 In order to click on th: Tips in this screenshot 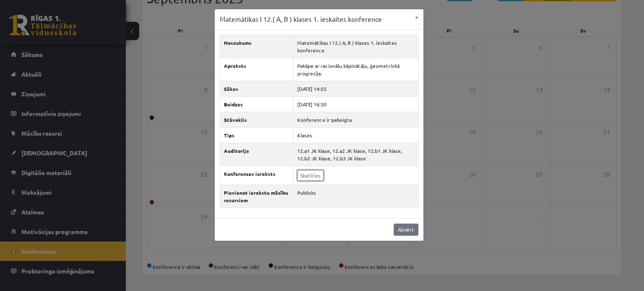, I will do `click(256, 135)`.